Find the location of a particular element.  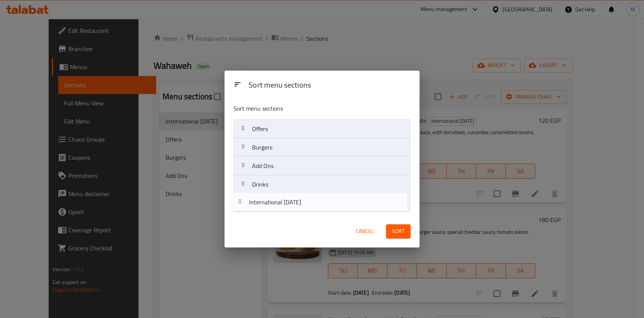

span: Sort is located at coordinates (398, 231).